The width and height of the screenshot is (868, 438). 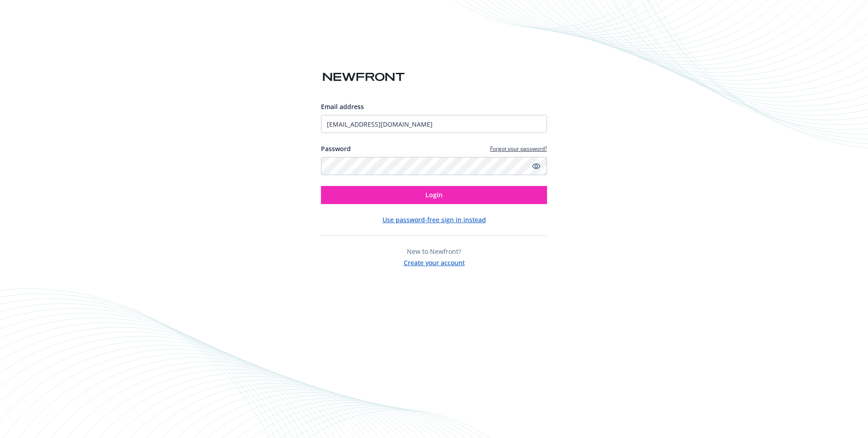 I want to click on span: Login, so click(x=434, y=195).